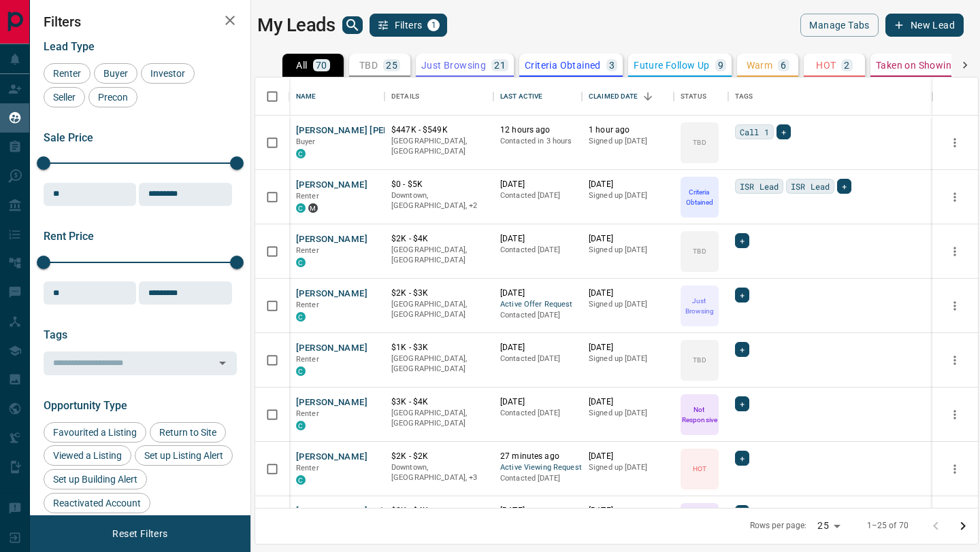 This screenshot has width=980, height=552. I want to click on p: 27 minutes ago, so click(537, 456).